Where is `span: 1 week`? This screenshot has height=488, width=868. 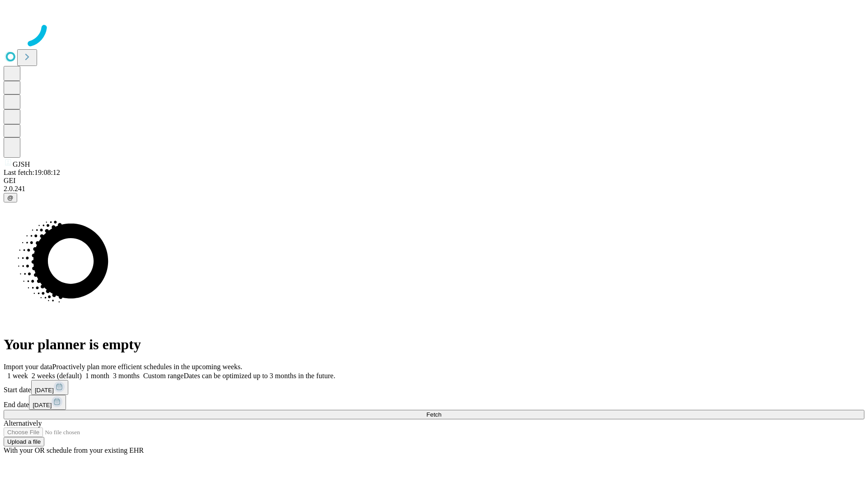
span: 1 week is located at coordinates (17, 376).